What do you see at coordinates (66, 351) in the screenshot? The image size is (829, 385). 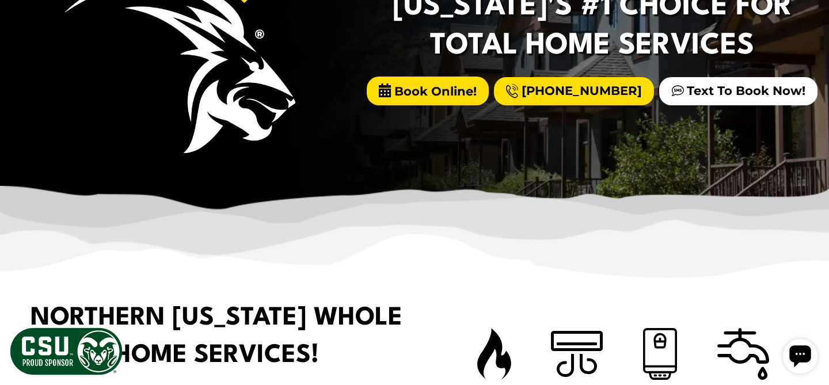 I see `img: CSU Sponsor Badge` at bounding box center [66, 351].